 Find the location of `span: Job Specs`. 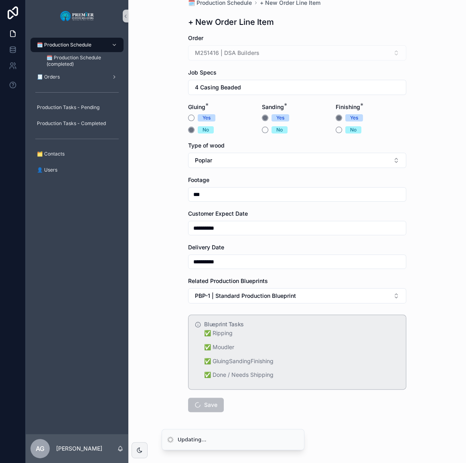

span: Job Specs is located at coordinates (202, 72).